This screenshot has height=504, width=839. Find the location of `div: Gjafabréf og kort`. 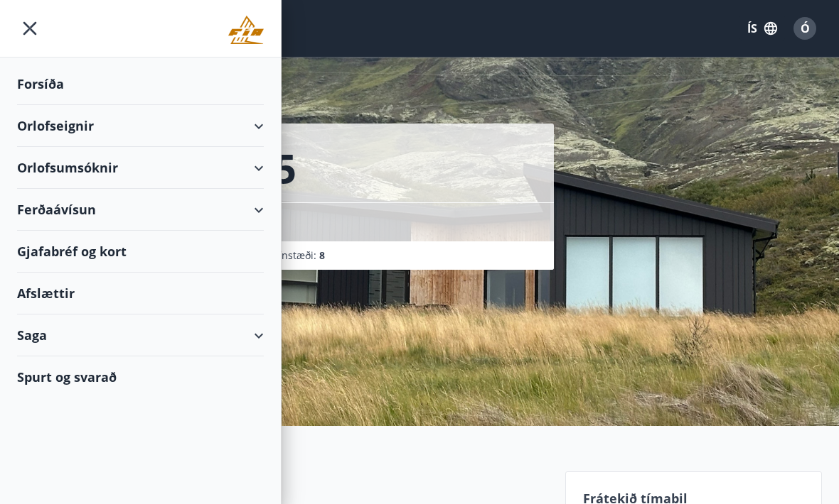

div: Gjafabréf og kort is located at coordinates (140, 251).